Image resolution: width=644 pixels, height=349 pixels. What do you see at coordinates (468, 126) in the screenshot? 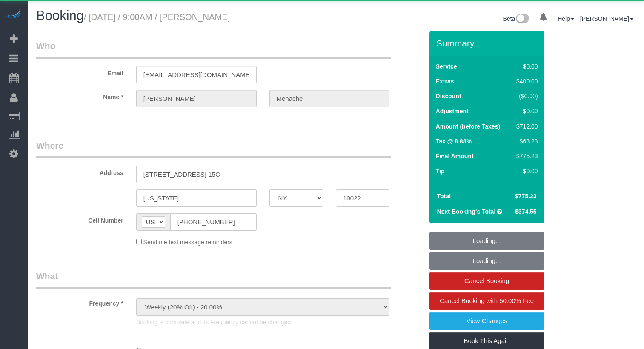
I see `label: Amount (before Taxes)` at bounding box center [468, 126].